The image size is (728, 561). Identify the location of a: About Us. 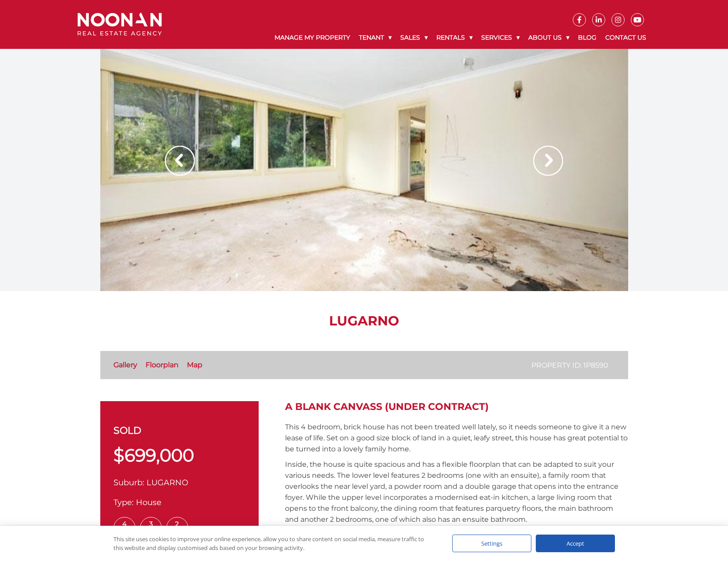
(549, 37).